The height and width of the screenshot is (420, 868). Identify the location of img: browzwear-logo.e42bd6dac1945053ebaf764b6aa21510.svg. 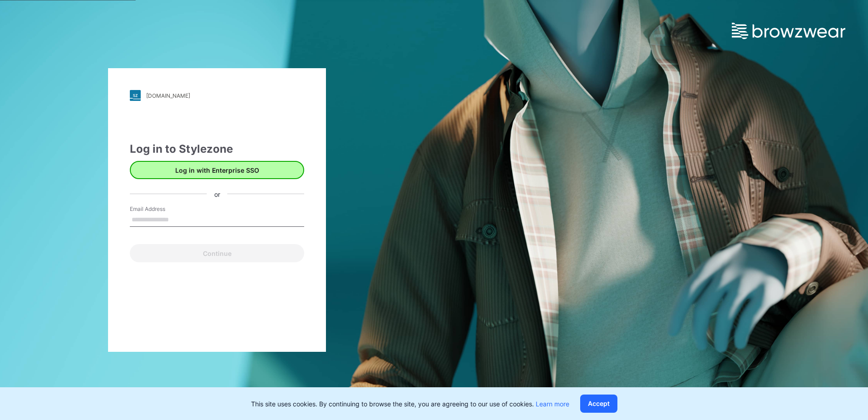
(788, 31).